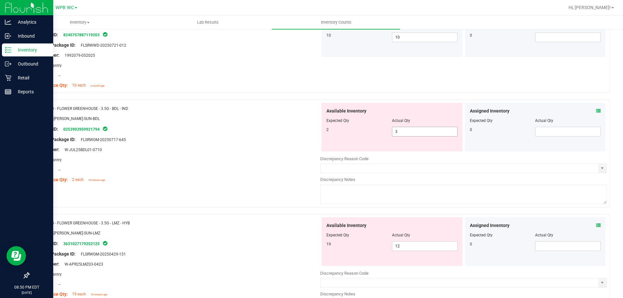  Describe the element at coordinates (80, 22) in the screenshot. I see `span: Inventory` at that location.